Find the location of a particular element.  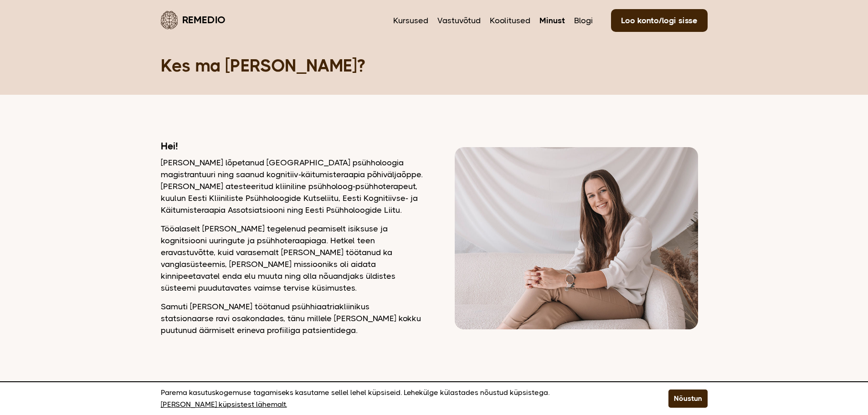

img: Remedio logo is located at coordinates (169, 20).